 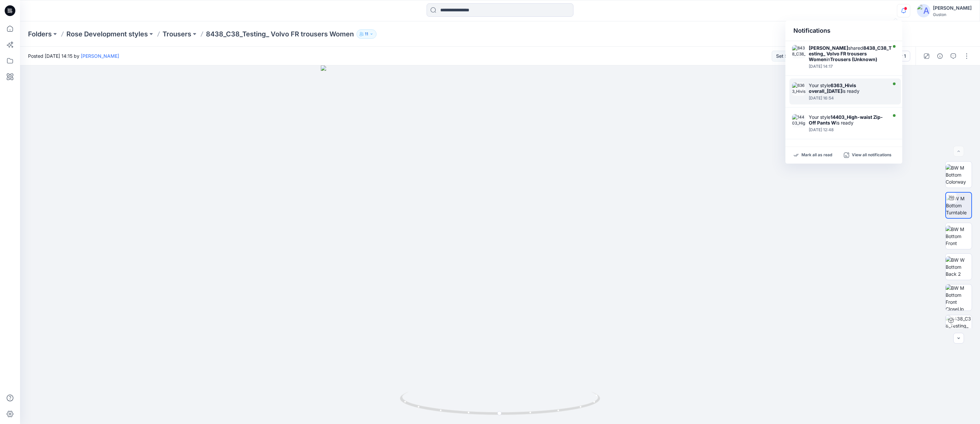 What do you see at coordinates (798, 51) in the screenshot?
I see `img: 8438_C38_Testing_ Volvo FR trousers Women` at bounding box center [798, 51].